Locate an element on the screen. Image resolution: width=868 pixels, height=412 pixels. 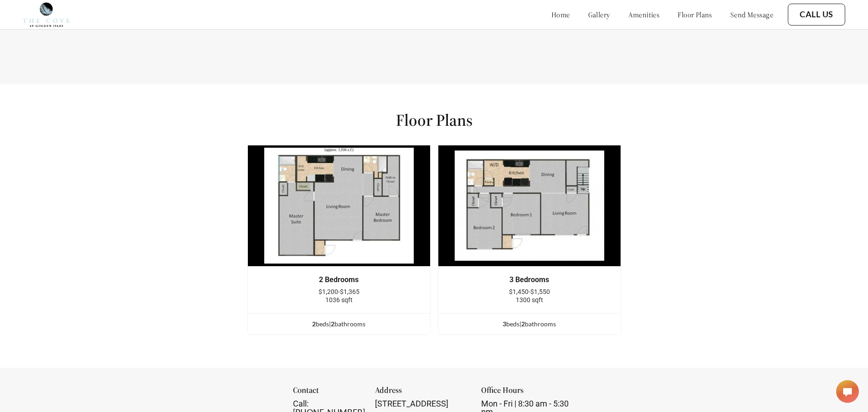
div: 3 Bedrooms is located at coordinates (530, 280).